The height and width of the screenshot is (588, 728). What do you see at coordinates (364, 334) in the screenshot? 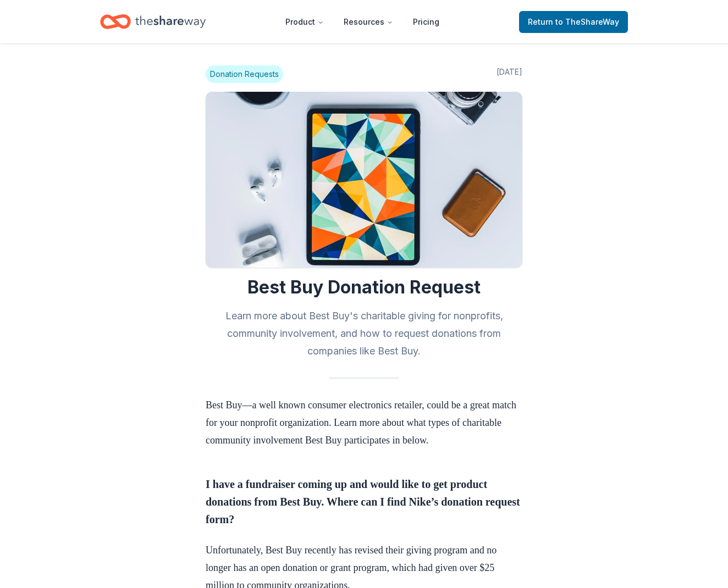
I see `h2: Learn more about Best Buy's charitable giving for nonprofits, community involvement, and how to r...` at bounding box center [364, 334].